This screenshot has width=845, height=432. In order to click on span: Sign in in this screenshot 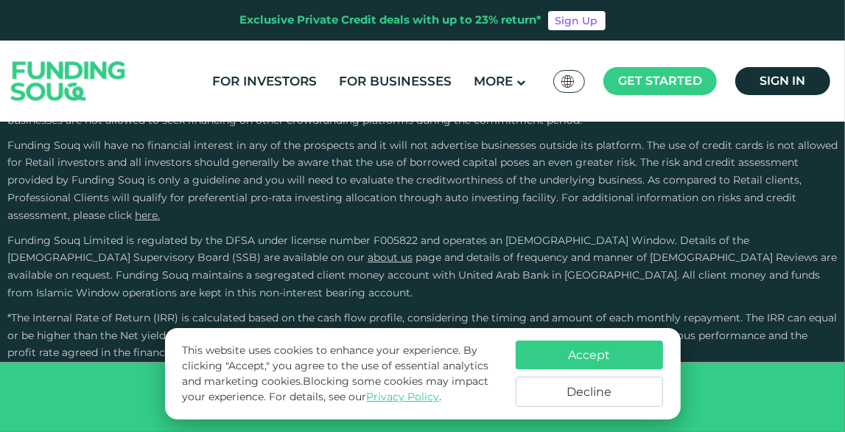, I will do `click(783, 80)`.